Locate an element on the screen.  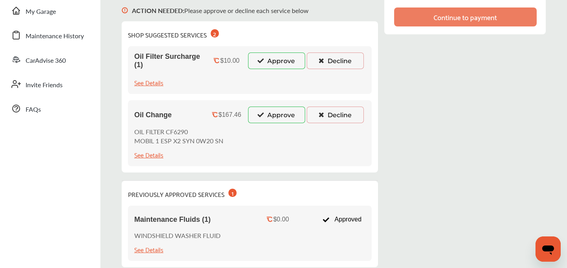
span: Invite Friends is located at coordinates (44, 85).